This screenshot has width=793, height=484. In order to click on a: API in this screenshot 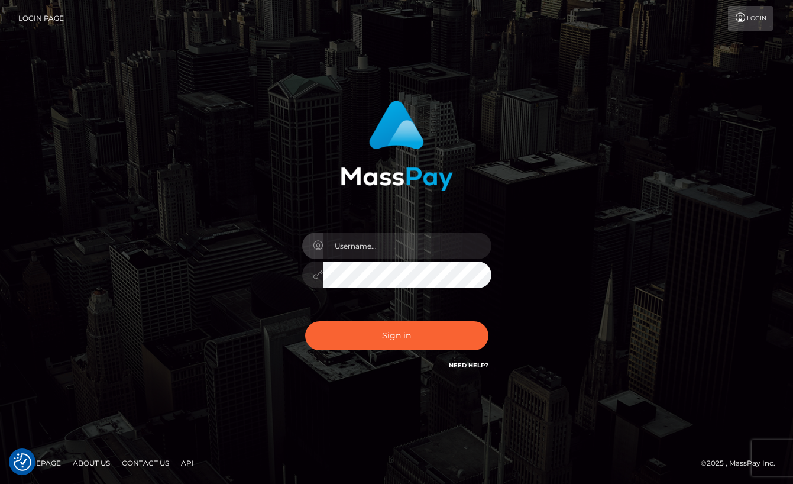, I will do `click(187, 462)`.